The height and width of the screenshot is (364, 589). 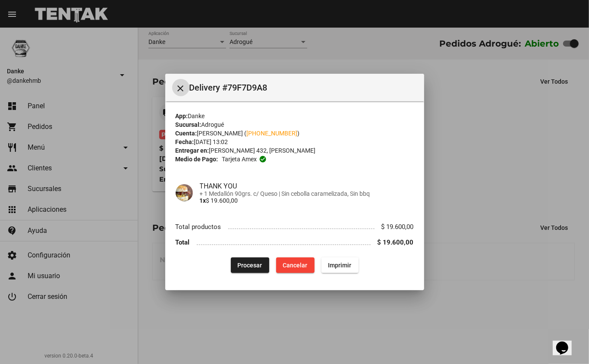 I want to click on strong: Sucursal:, so click(x=189, y=125).